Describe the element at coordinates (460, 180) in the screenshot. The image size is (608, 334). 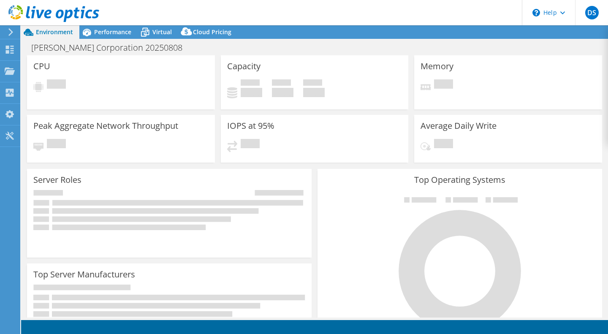
I see `h3: Top Operating Systems` at that location.